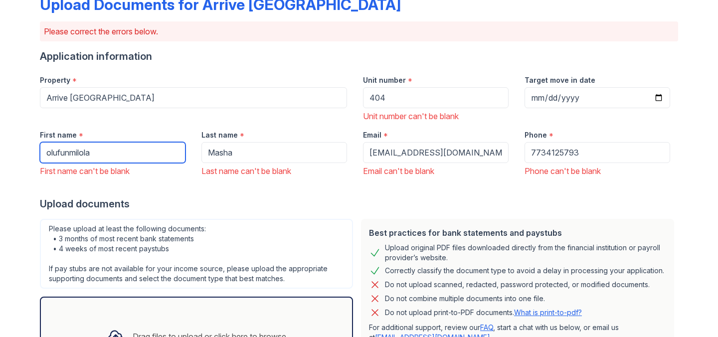 The width and height of the screenshot is (718, 337). Describe the element at coordinates (219, 135) in the screenshot. I see `label: Last name` at that location.